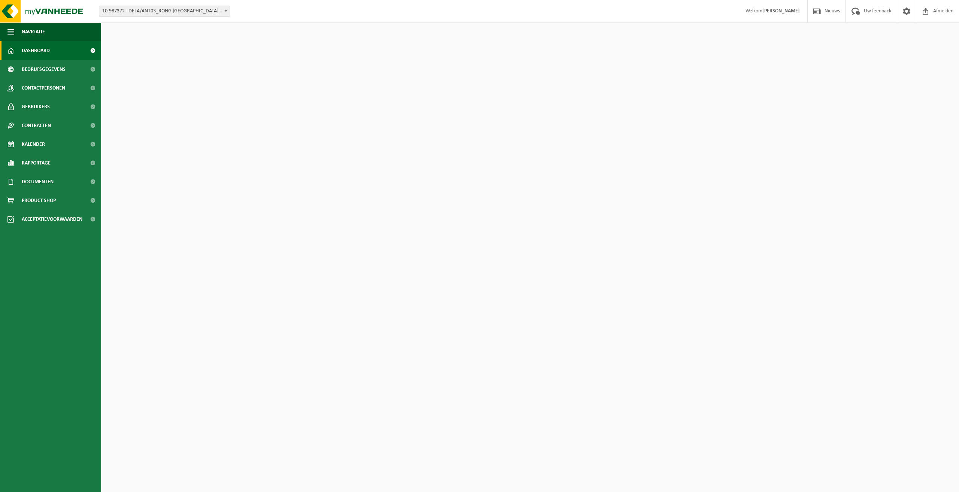 This screenshot has width=959, height=492. I want to click on span: Navigatie, so click(33, 32).